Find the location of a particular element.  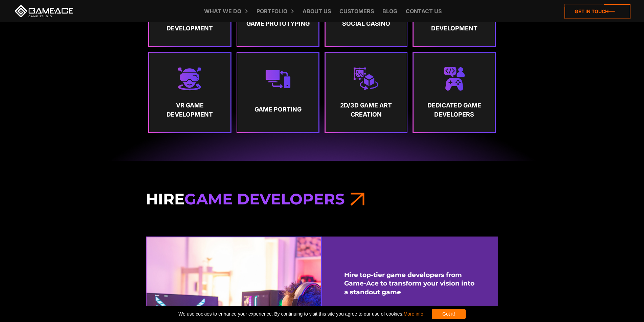

span: Game Developers is located at coordinates (265, 199).